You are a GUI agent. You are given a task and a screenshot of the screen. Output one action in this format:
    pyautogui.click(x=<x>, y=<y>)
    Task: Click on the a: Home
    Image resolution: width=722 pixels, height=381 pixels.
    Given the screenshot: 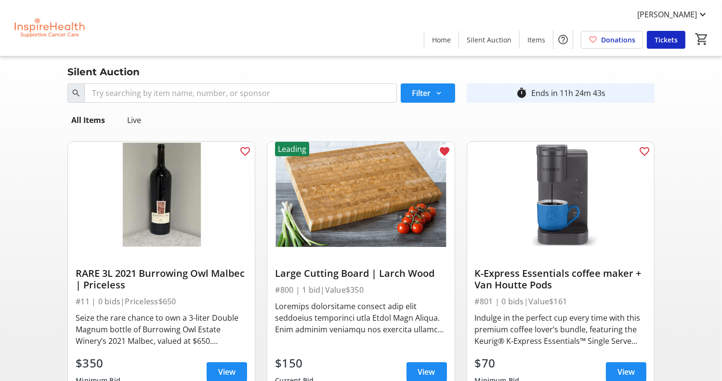 What is the action you would take?
    pyautogui.click(x=441, y=40)
    